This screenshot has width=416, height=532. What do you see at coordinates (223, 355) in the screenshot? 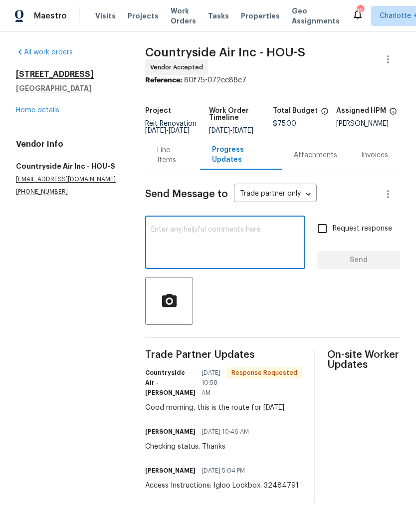
I see `span: Trade Partner Updates` at bounding box center [223, 355].